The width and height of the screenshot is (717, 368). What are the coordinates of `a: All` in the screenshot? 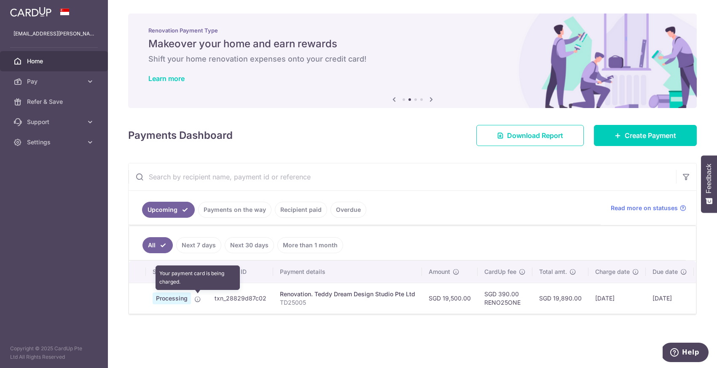 It's located at (158, 245).